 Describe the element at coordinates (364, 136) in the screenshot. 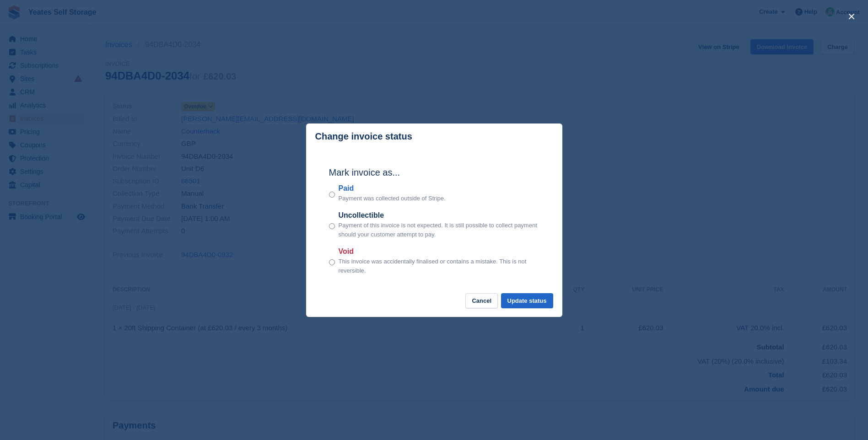

I see `p: Change invoice status` at that location.